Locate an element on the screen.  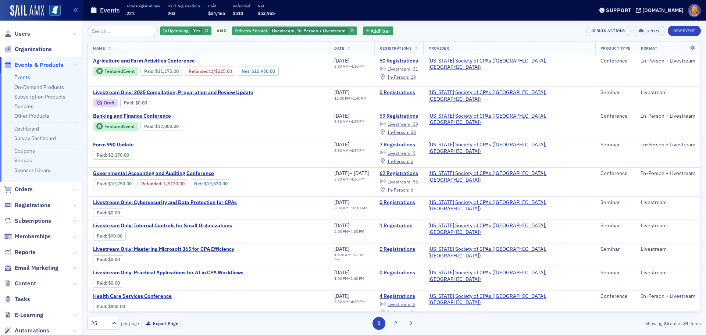
span: Livestream, In-Person + Livestream is located at coordinates (309, 31).